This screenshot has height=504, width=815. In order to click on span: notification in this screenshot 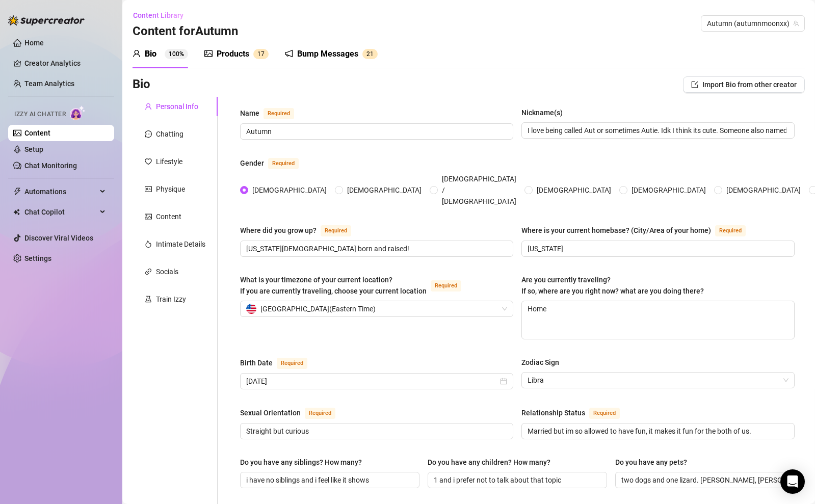, I will do `click(289, 54)`.